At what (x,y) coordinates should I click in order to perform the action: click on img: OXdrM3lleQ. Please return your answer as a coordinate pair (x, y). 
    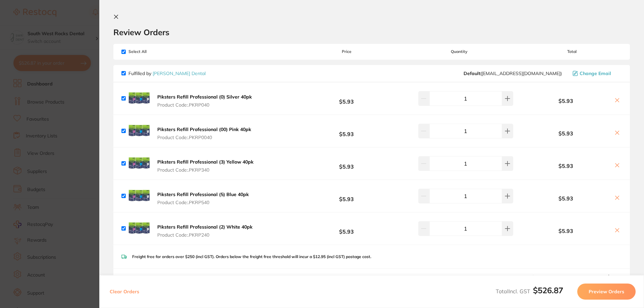
    Looking at the image, I should click on (139, 99).